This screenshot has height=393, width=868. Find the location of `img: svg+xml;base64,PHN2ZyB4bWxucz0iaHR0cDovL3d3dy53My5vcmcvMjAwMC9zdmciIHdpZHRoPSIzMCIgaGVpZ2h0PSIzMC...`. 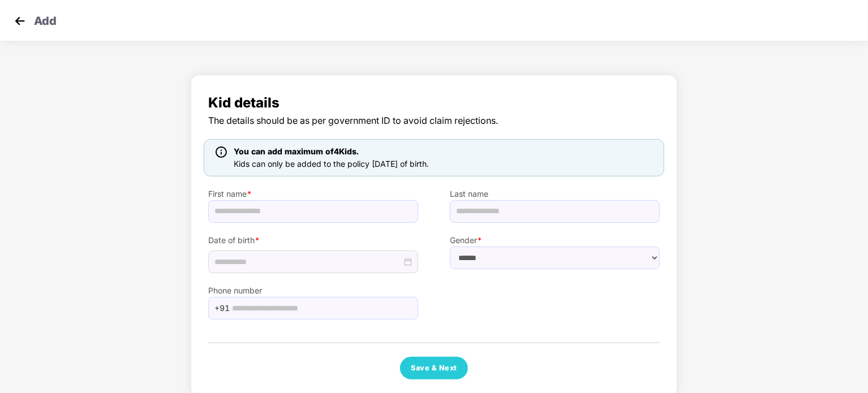

img: svg+xml;base64,PHN2ZyB4bWxucz0iaHR0cDovL3d3dy53My5vcmcvMjAwMC9zdmciIHdpZHRoPSIzMCIgaGVpZ2h0PSIzMC... is located at coordinates (20, 21).